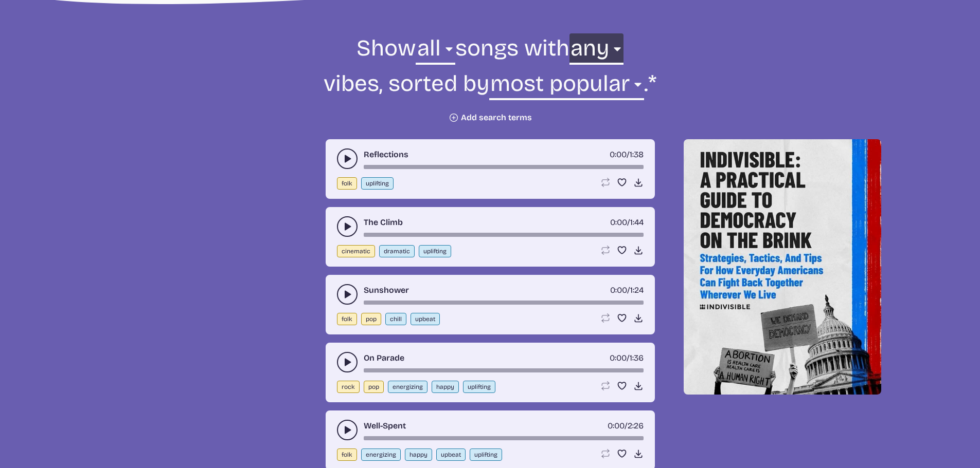  I want to click on button: Add search terms, so click(490, 118).